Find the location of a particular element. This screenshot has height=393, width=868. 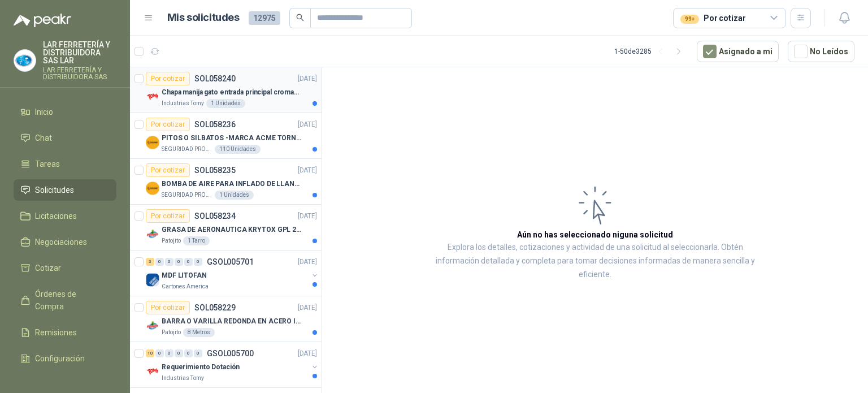

span: Inicio is located at coordinates (44, 112).